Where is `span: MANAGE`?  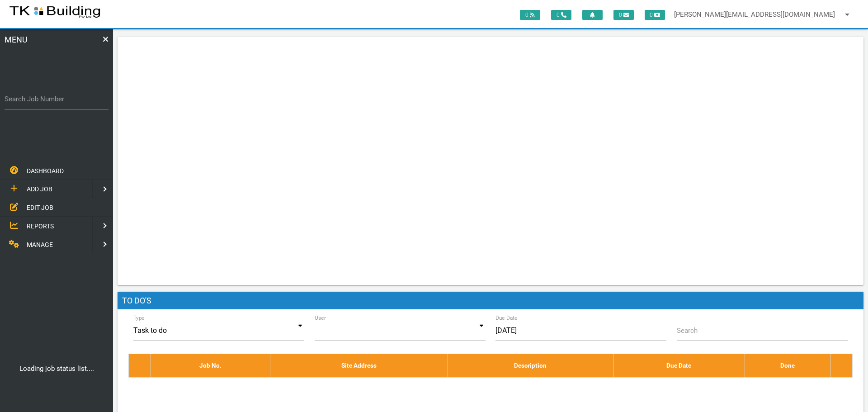
span: MANAGE is located at coordinates (40, 244).